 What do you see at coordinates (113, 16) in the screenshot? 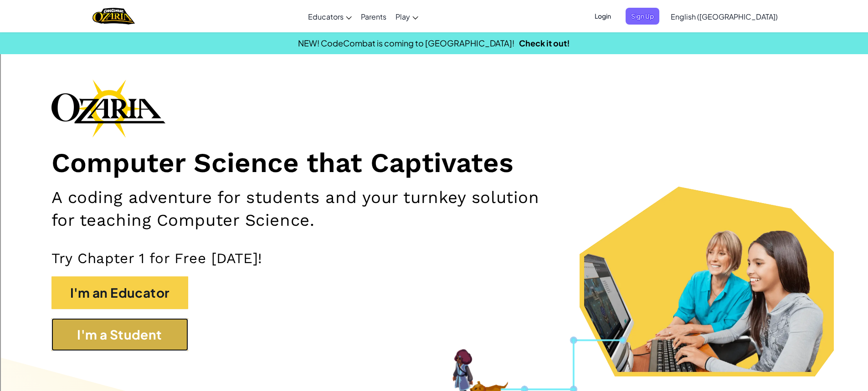
I see `img: Home` at bounding box center [113, 16].